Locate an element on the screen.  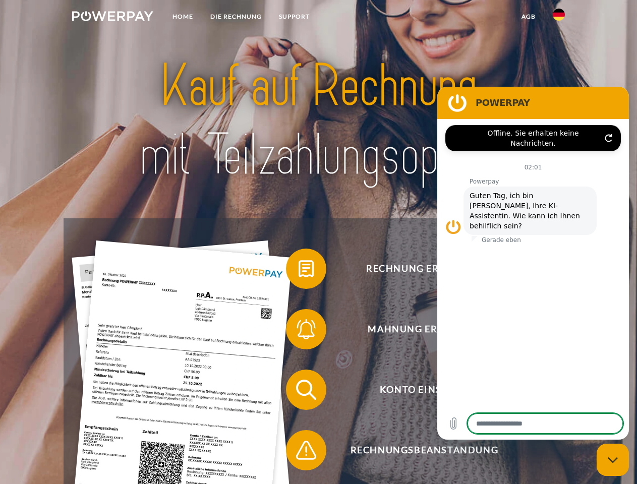
span: Rechnung erhalten? is located at coordinates (424, 269).